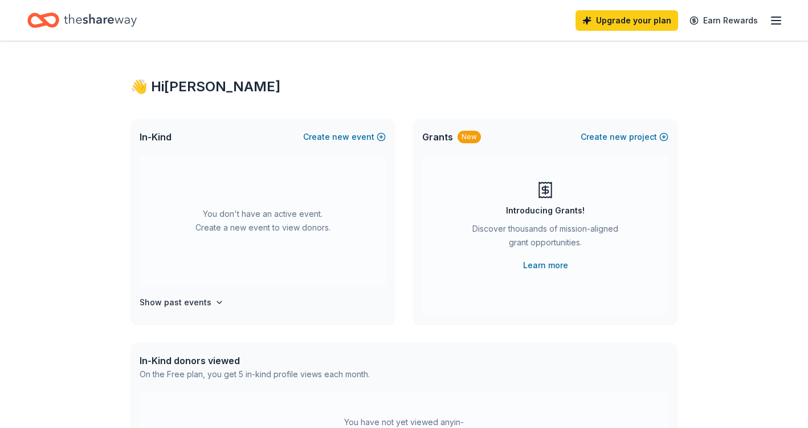 This screenshot has height=428, width=808. Describe the element at coordinates (546, 238) in the screenshot. I see `div: Discover thousands of mission-aligned grant opportunities.` at that location.